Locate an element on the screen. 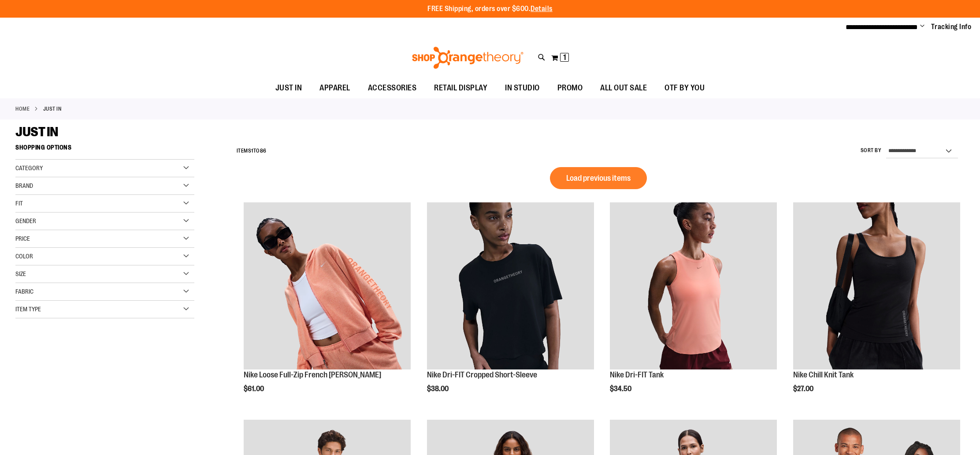 Image resolution: width=980 pixels, height=455 pixels. span: ALL OUT SALE is located at coordinates (623, 88).